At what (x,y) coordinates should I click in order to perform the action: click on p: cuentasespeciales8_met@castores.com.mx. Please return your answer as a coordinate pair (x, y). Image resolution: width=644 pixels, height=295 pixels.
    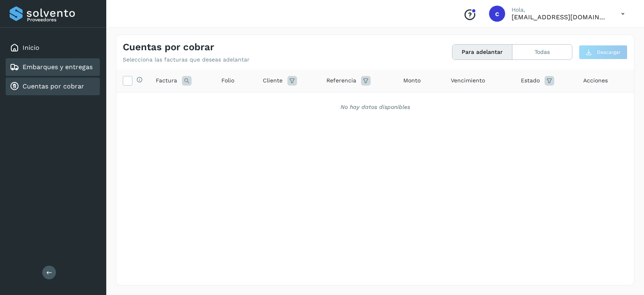
    Looking at the image, I should click on (560, 17).